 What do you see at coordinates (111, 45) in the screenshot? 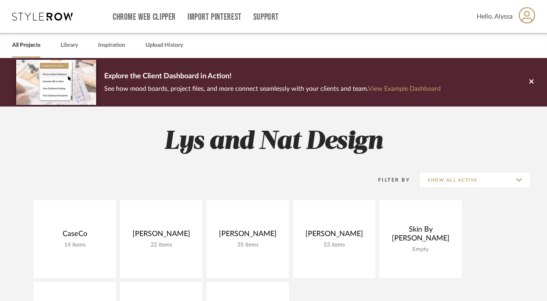
I see `a: Inspiration` at bounding box center [111, 45].